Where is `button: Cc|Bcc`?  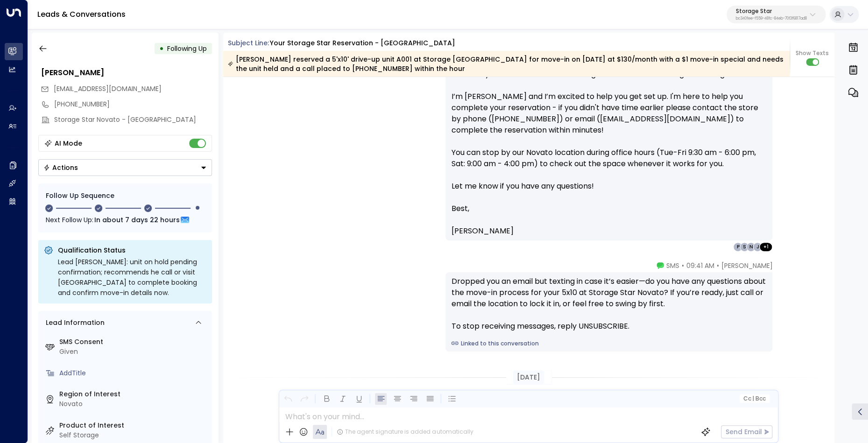 button: Cc|Bcc is located at coordinates (754, 399).